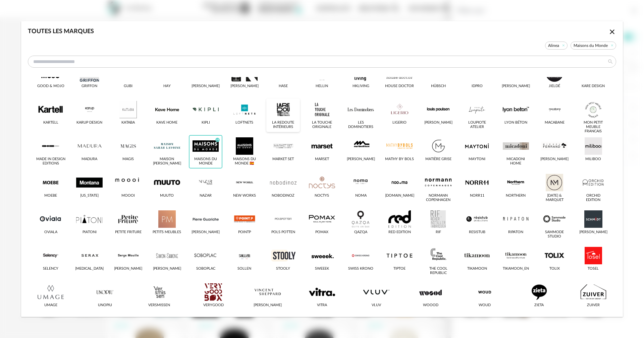 This screenshot has height=338, width=644. I want to click on div: Les Dominotiers, so click(360, 125).